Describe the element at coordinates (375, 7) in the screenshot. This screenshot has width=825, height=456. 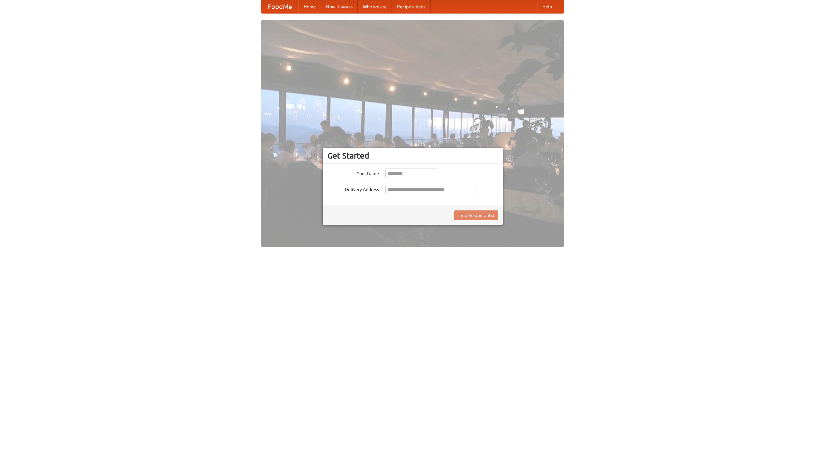
I see `a: Who we are` at that location.